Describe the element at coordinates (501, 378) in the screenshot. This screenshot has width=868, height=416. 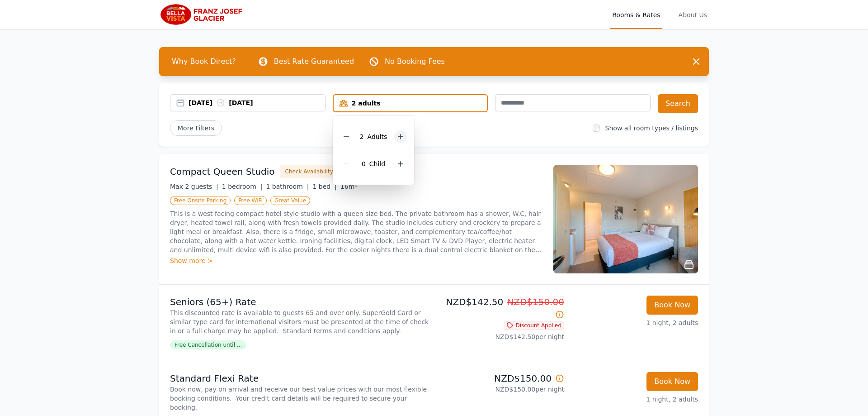
I see `p: NZD$150.00` at that location.